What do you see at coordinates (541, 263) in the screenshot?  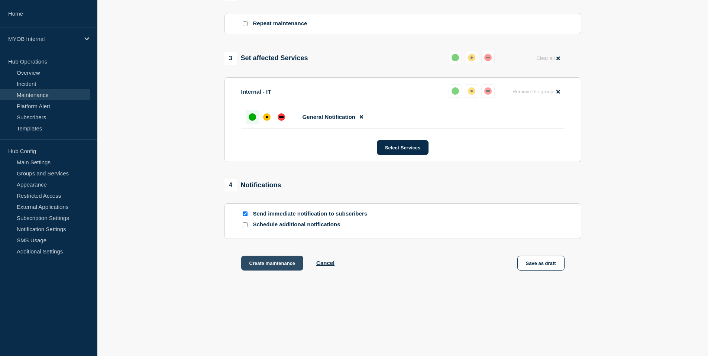 I see `button: Save as draft` at bounding box center [541, 263].